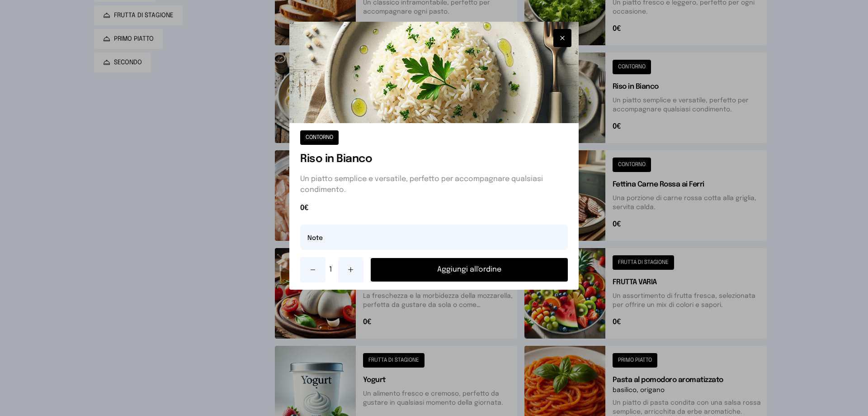 This screenshot has width=868, height=416. Describe the element at coordinates (434, 208) in the screenshot. I see `span: 0€` at that location.